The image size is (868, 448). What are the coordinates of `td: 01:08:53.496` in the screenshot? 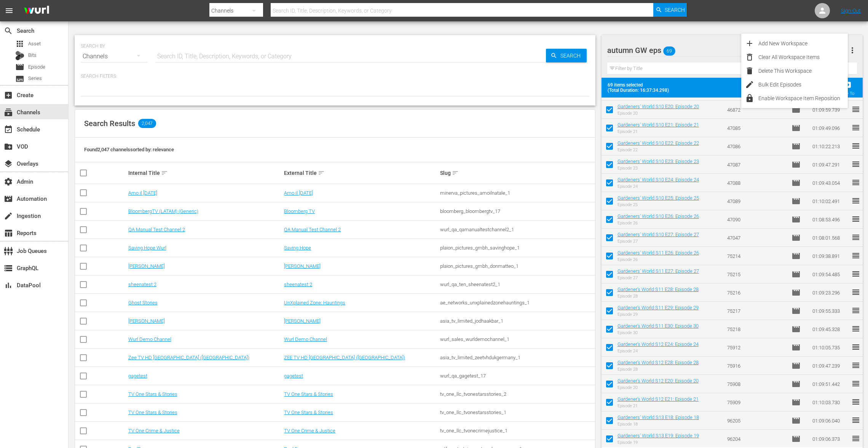 It's located at (830, 219).